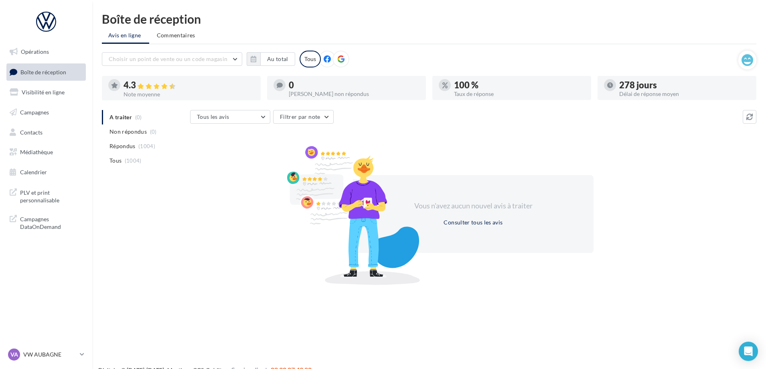  Describe the element at coordinates (46, 195) in the screenshot. I see `a: PLV et print personnalisable` at that location.